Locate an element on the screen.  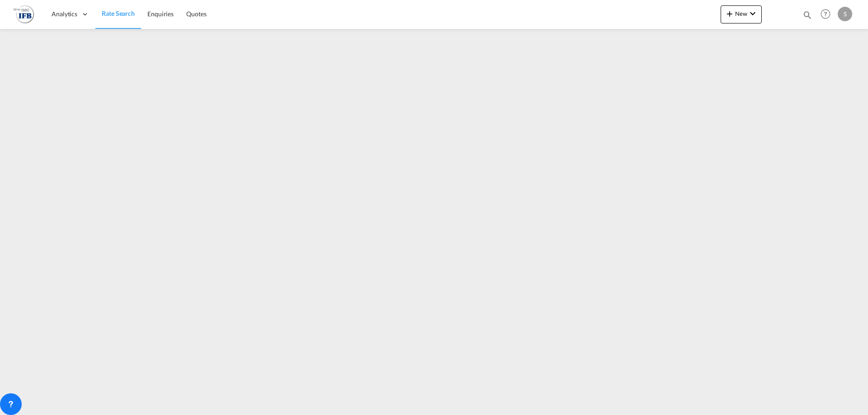
div: S is located at coordinates (844, 14).